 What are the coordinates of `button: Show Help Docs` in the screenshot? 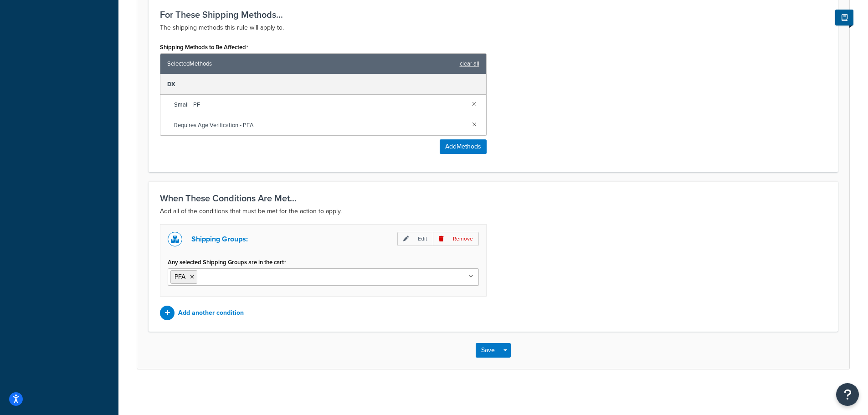 It's located at (844, 17).